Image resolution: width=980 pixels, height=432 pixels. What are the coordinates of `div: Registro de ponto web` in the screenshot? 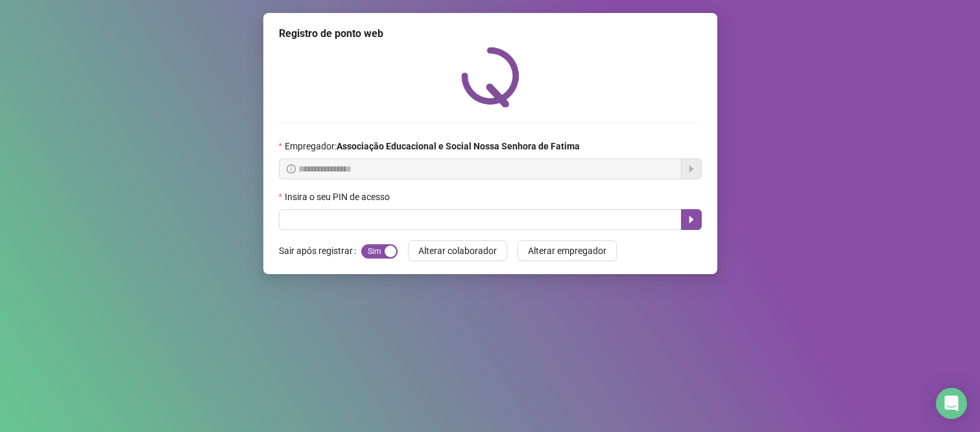 It's located at (490, 34).